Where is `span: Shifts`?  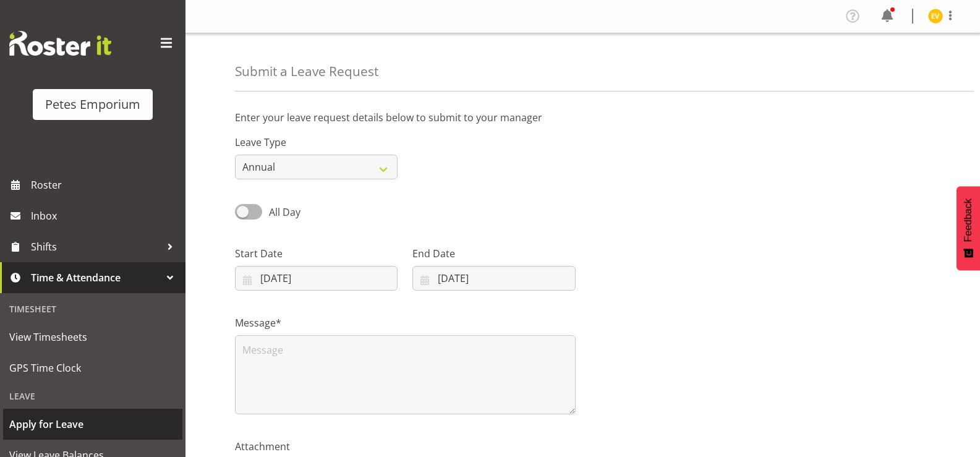
span: Shifts is located at coordinates (96, 246).